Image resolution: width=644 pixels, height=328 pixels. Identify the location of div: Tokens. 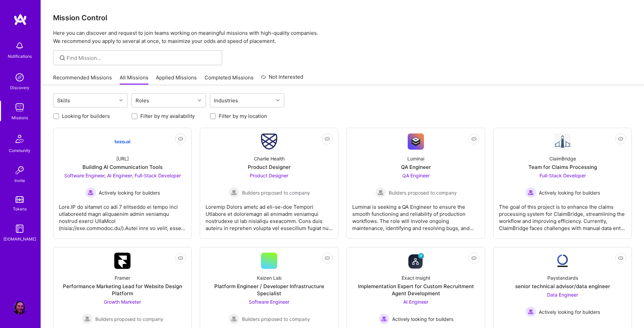
(20, 209).